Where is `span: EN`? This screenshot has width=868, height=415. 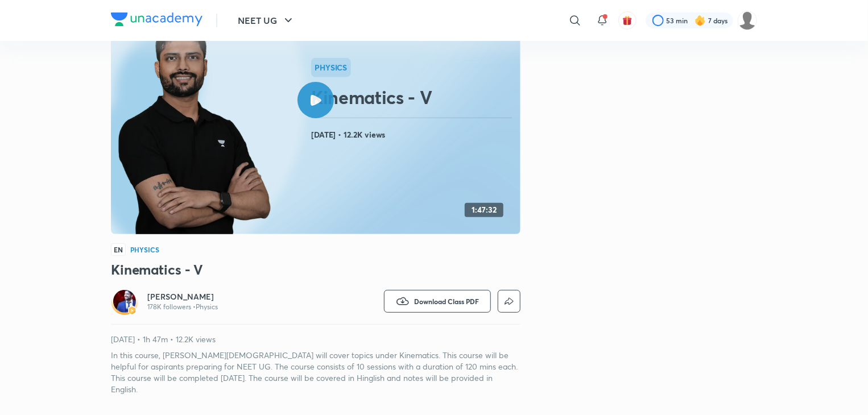 span: EN is located at coordinates (118, 249).